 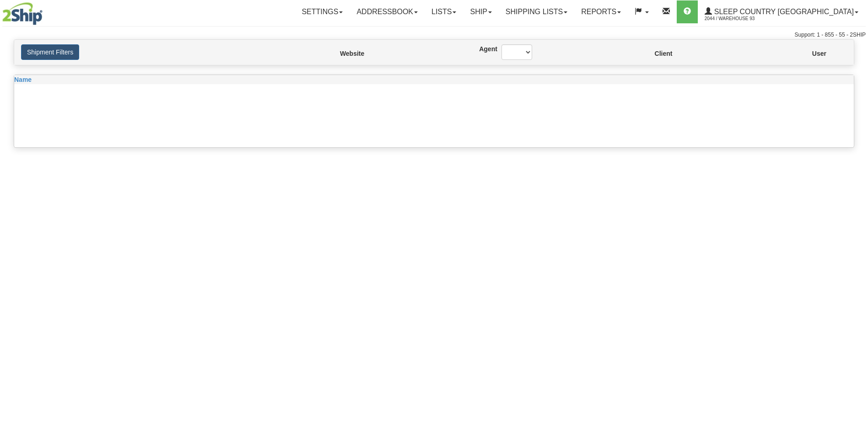 What do you see at coordinates (342, 54) in the screenshot?
I see `label: Website` at bounding box center [342, 54].